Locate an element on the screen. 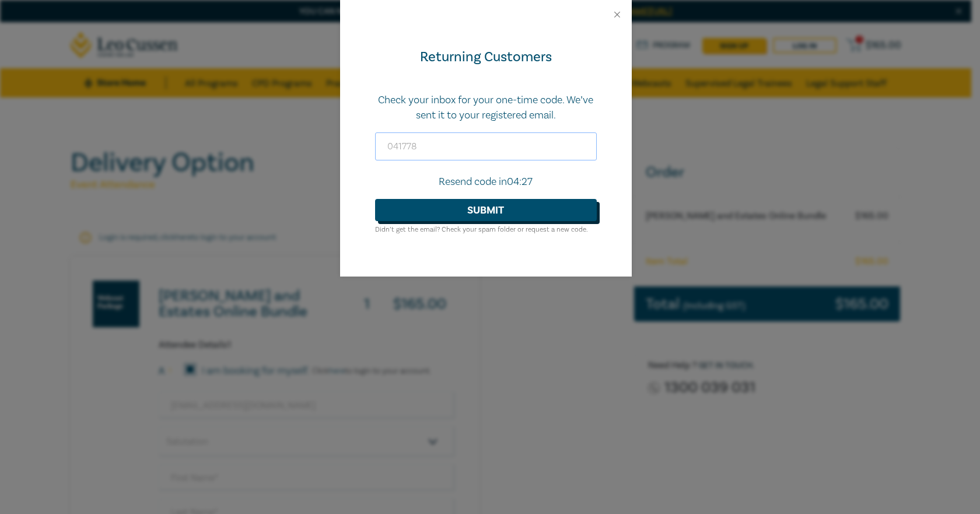 This screenshot has width=980, height=514. p: Resend code in 04:27 is located at coordinates (485, 182).